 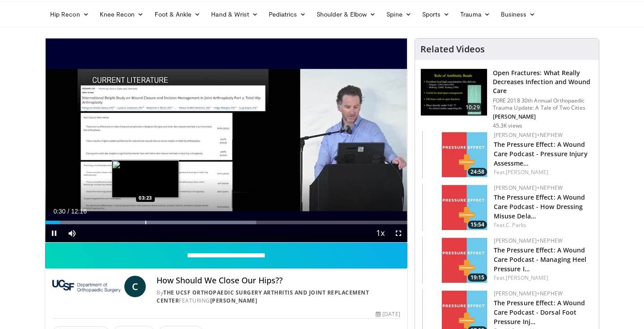 What do you see at coordinates (452, 49) in the screenshot?
I see `h4: Related Videos` at bounding box center [452, 49].